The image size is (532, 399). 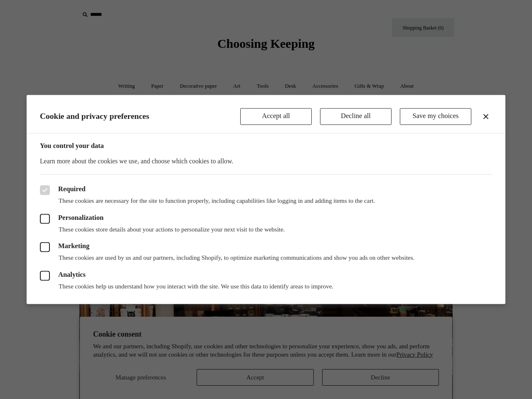 What do you see at coordinates (266, 219) in the screenshot?
I see `label: Personalization` at bounding box center [266, 219].